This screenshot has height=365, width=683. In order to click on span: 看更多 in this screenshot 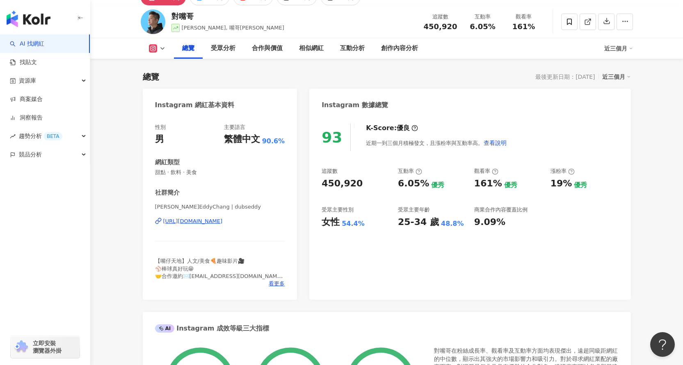, I will do `click(277, 284)`.